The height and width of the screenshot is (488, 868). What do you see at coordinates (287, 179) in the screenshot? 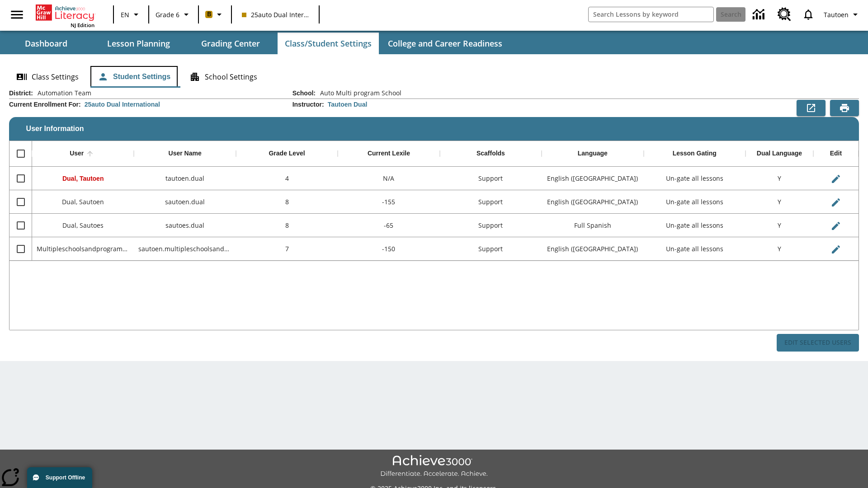
I see `div: 4` at bounding box center [287, 179].